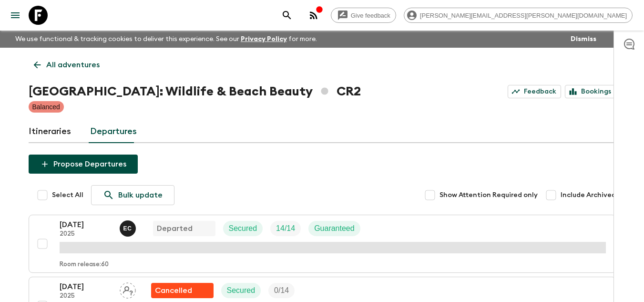 This screenshot has height=302, width=644. What do you see at coordinates (285, 228) in the screenshot?
I see `p: 14 / 14` at bounding box center [285, 228].